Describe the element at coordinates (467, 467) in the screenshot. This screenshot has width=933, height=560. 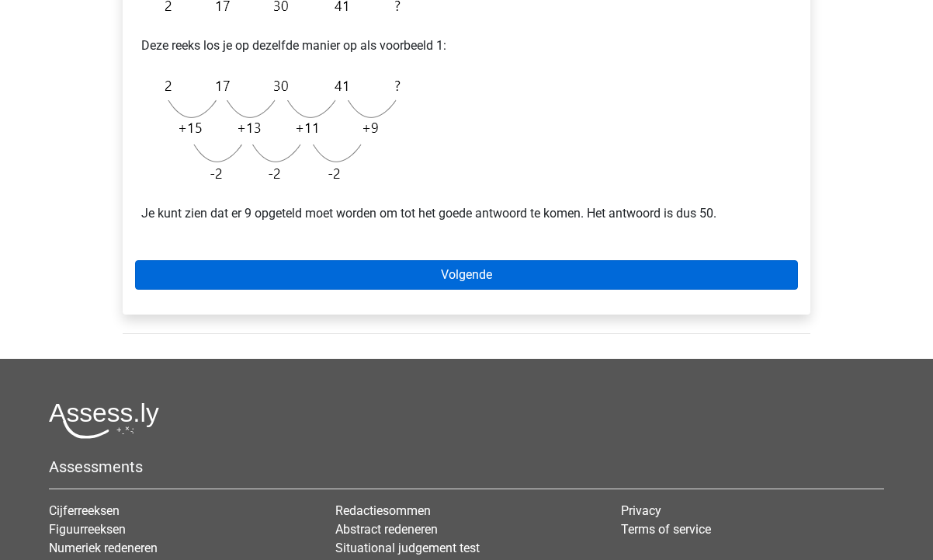
I see `h5: Assessments` at that location.